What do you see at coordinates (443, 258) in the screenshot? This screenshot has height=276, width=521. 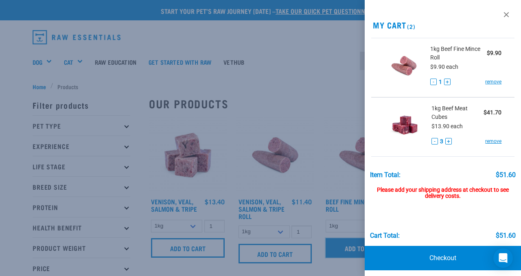 I see `a: Checkout` at bounding box center [443, 258].